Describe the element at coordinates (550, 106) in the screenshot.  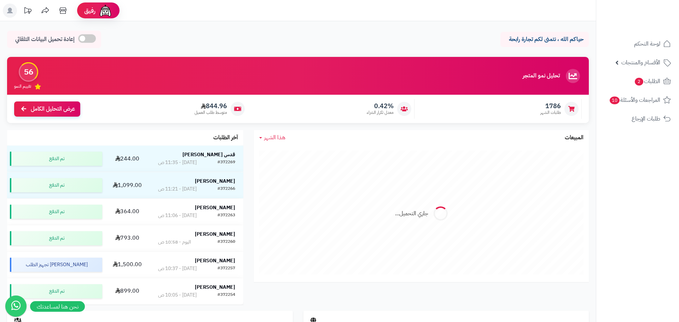
I see `span: 1786` at that location.